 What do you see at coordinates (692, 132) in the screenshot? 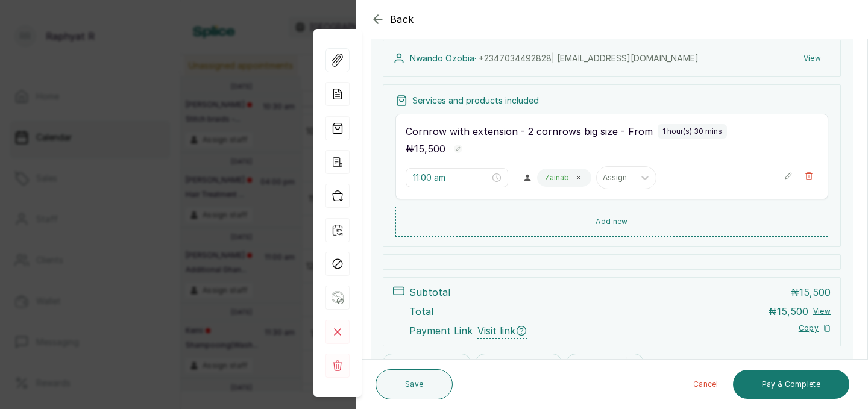
I see `p: 1 hour(s) 30 mins` at bounding box center [692, 132].